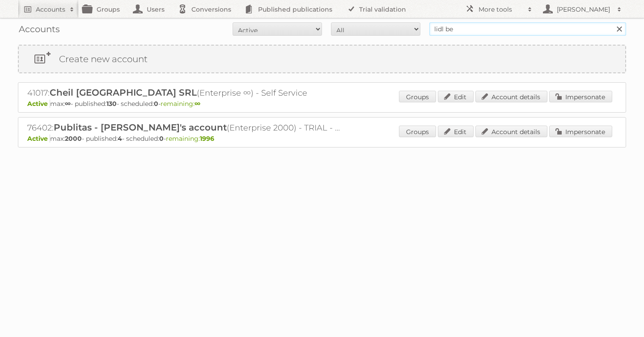 This screenshot has height=337, width=644. I want to click on strong: 4, so click(120, 139).